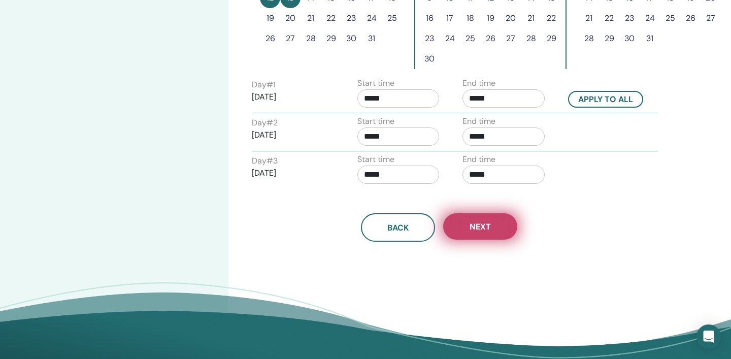 This screenshot has height=359, width=731. Describe the element at coordinates (398, 227) in the screenshot. I see `span: Back` at that location.